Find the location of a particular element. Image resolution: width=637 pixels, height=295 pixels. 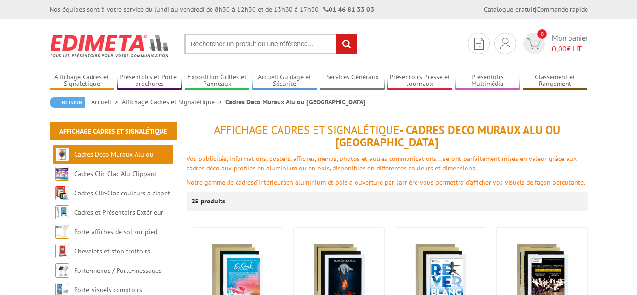

span: 0,00 is located at coordinates (559, 49).